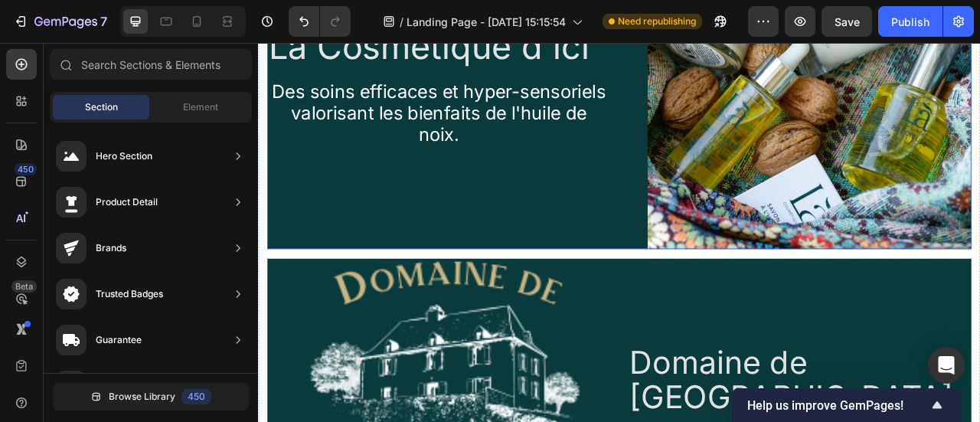  I want to click on div: Brands, so click(111, 248).